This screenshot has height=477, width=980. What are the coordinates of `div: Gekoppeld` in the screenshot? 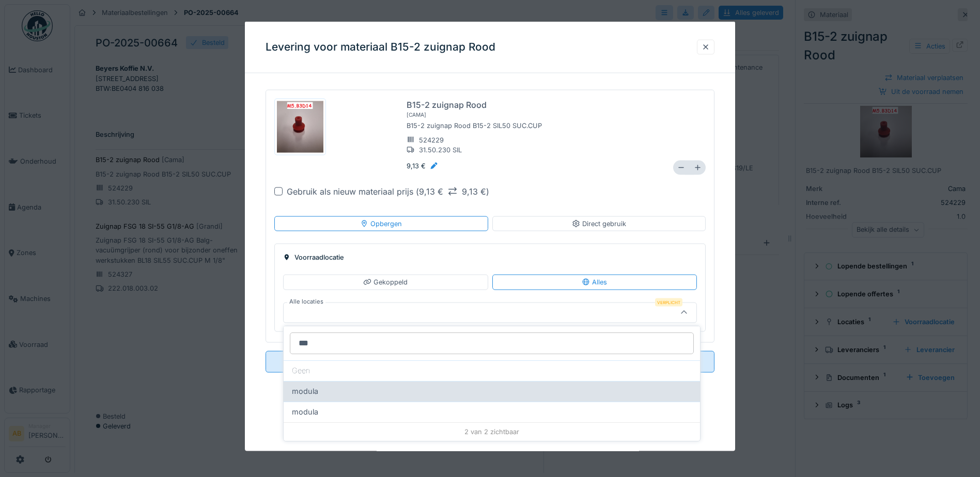 It's located at (385, 282).